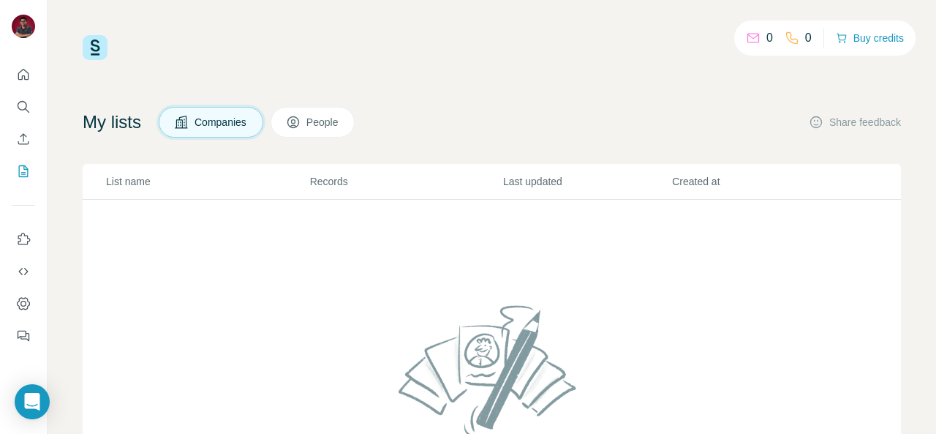  Describe the element at coordinates (23, 239) in the screenshot. I see `button: Use Surfe on LinkedIn` at that location.